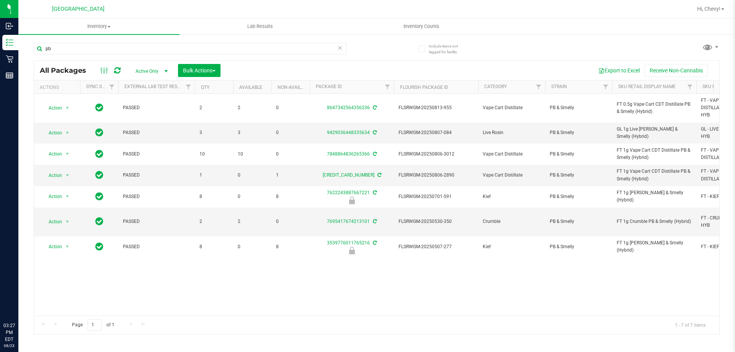  Describe the element at coordinates (352, 250) in the screenshot. I see `div: Newly Received` at that location.